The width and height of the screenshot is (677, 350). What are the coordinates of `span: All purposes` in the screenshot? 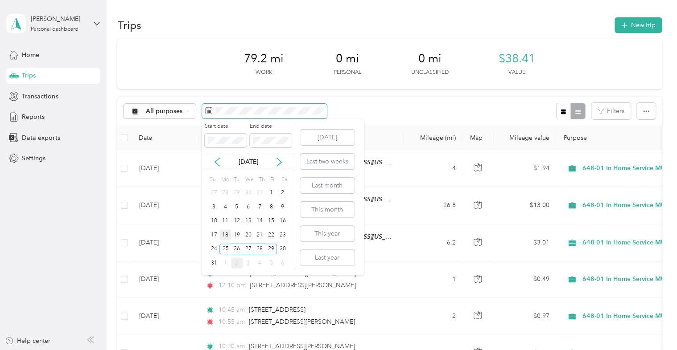 It's located at (164, 111).